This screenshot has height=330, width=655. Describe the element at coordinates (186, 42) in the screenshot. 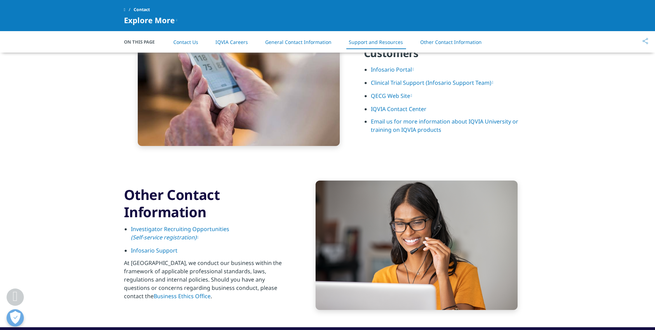

I see `a: Contact Us` at that location.